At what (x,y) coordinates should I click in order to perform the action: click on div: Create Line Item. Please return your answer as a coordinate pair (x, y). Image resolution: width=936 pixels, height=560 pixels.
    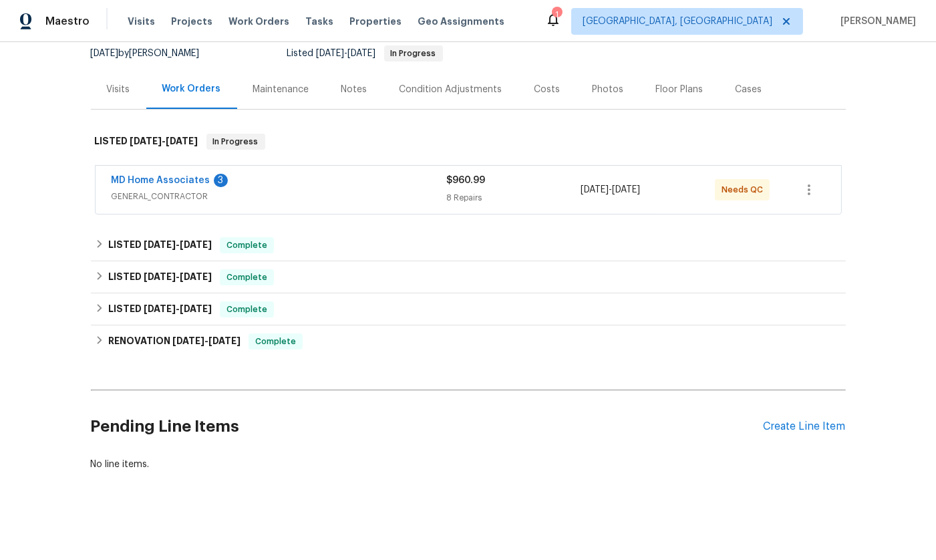
    Looking at the image, I should click on (804, 426).